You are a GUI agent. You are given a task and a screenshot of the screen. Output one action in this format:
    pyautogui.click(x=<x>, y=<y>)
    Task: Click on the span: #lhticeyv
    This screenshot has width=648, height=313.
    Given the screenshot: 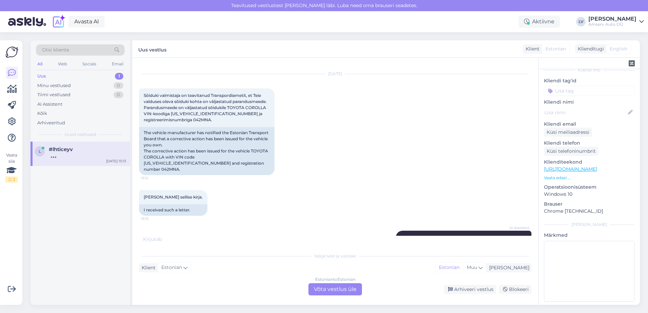 What is the action you would take?
    pyautogui.click(x=61, y=149)
    